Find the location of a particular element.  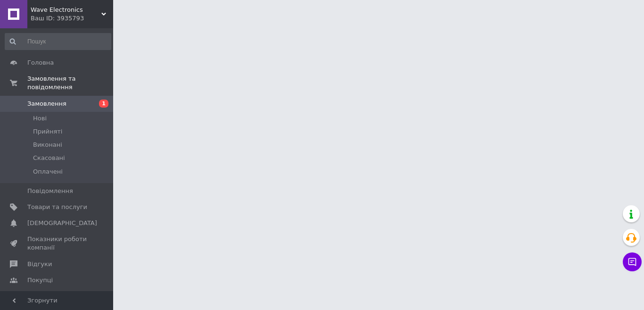

span: Головна is located at coordinates (40, 63).